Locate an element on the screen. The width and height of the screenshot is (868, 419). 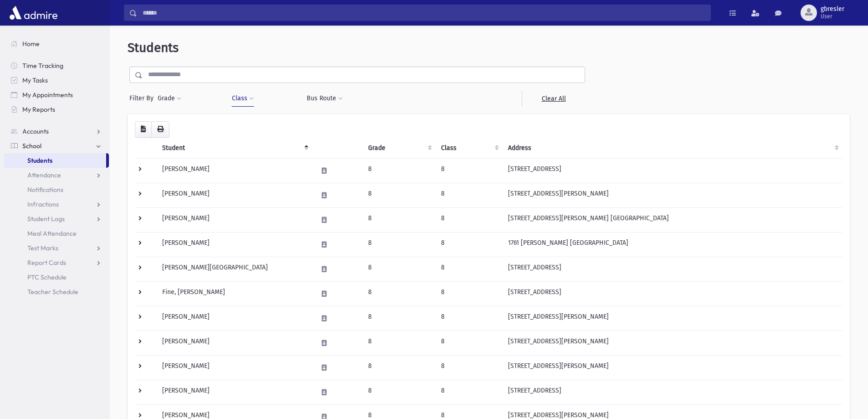
span: Meal Attendance is located at coordinates (52, 234).